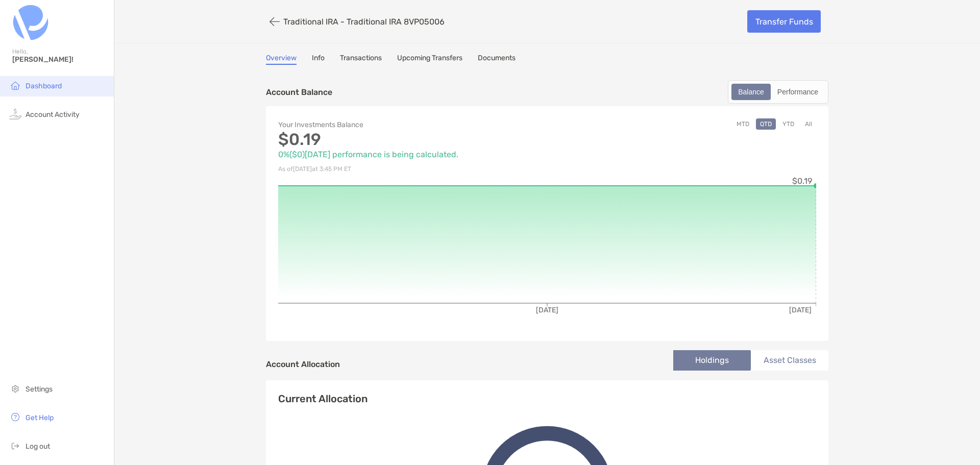 This screenshot has width=980, height=465. What do you see at coordinates (787, 124) in the screenshot?
I see `button: YTD` at bounding box center [787, 124].